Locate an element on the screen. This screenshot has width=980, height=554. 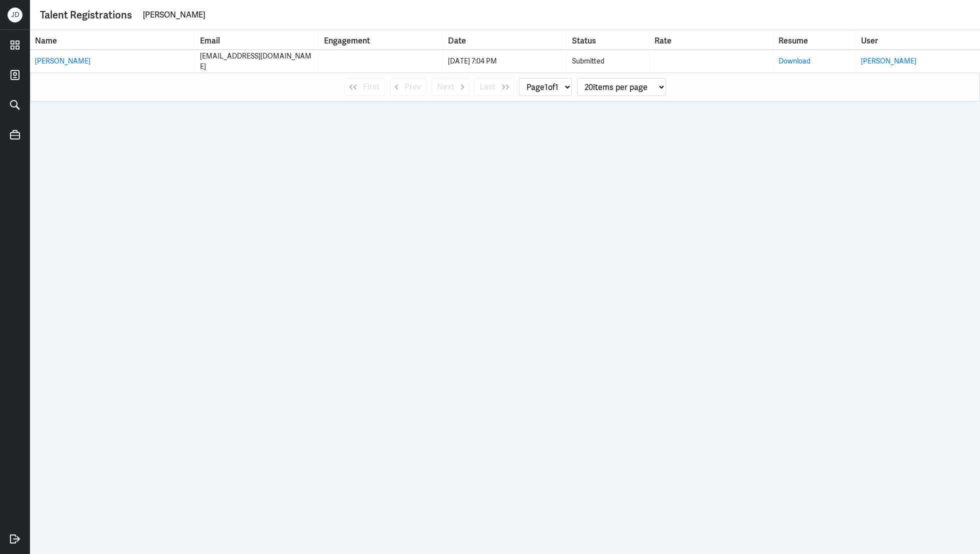
input: Search is located at coordinates (556, 15).